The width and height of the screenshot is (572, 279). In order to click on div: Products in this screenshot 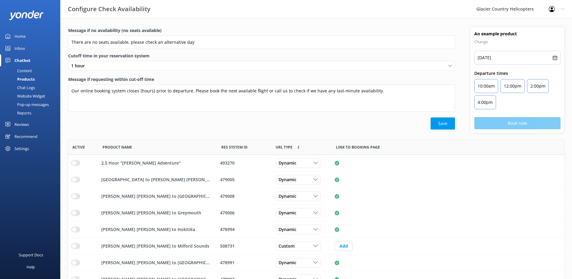, I will do `click(19, 79)`.